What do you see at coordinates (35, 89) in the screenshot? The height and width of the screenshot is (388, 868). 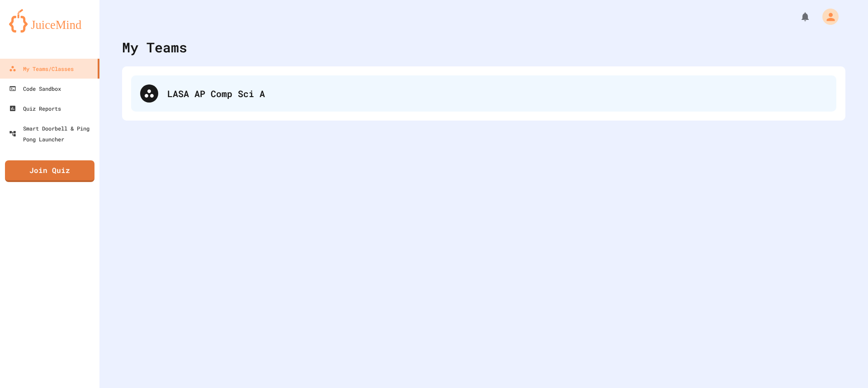 I see `div: Code Sandbox` at bounding box center [35, 89].